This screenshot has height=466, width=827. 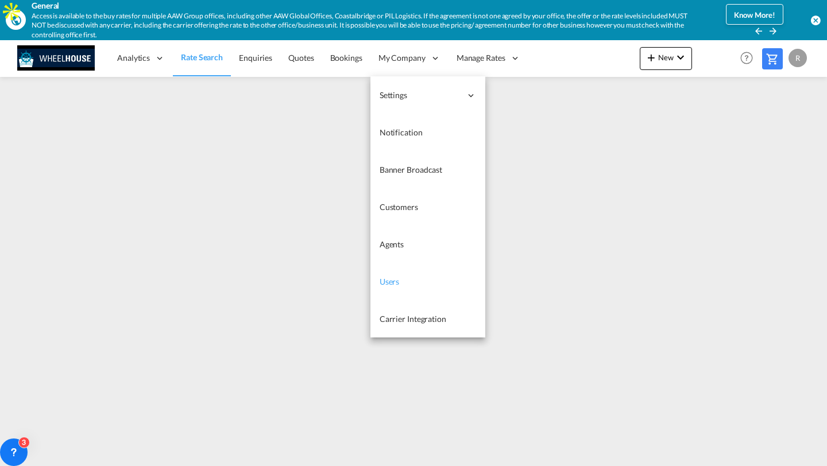 I want to click on button: icon-arrow-left, so click(x=760, y=30).